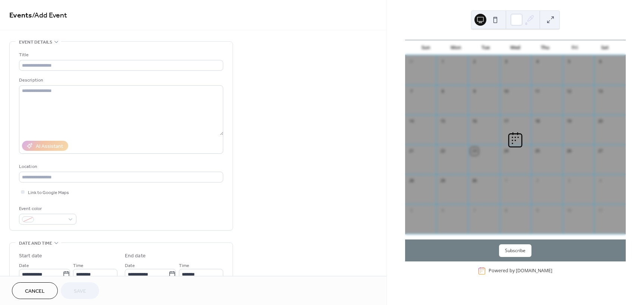  I want to click on div: 31, so click(411, 62).